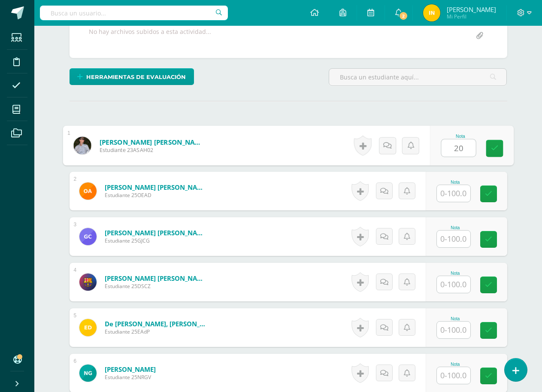 Image resolution: width=542 pixels, height=392 pixels. Describe the element at coordinates (136, 77) in the screenshot. I see `span: Herramientas de evaluación` at that location.